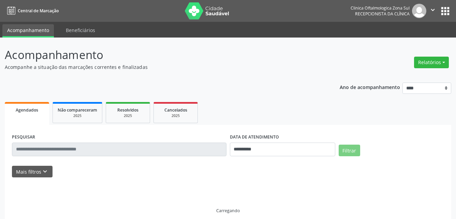  What do you see at coordinates (349, 150) in the screenshot?
I see `button: Filtrar` at bounding box center [349, 150].